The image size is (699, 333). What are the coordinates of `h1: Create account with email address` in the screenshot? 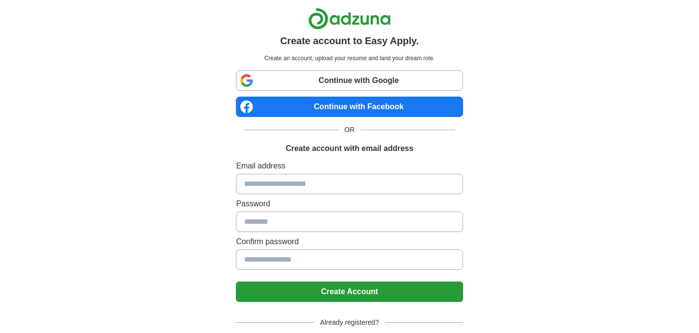 It's located at (349, 148).